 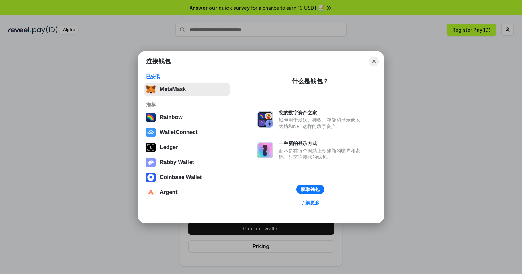 I want to click on button: Argent, so click(x=187, y=193).